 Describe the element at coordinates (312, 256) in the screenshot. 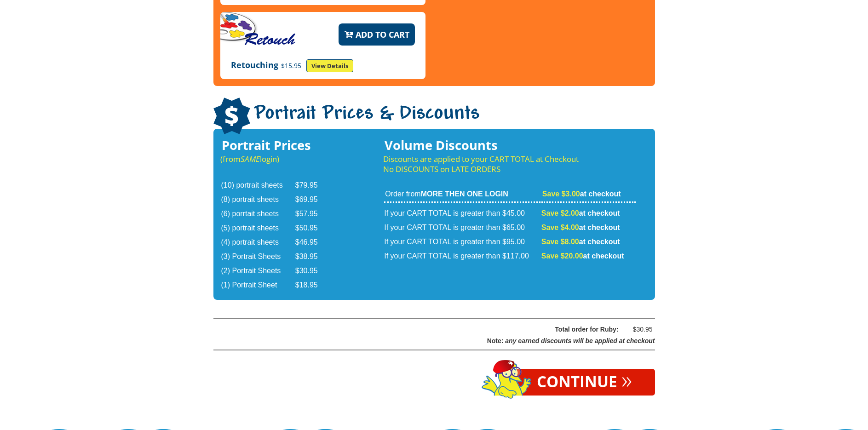

I see `td: $38.95` at that location.